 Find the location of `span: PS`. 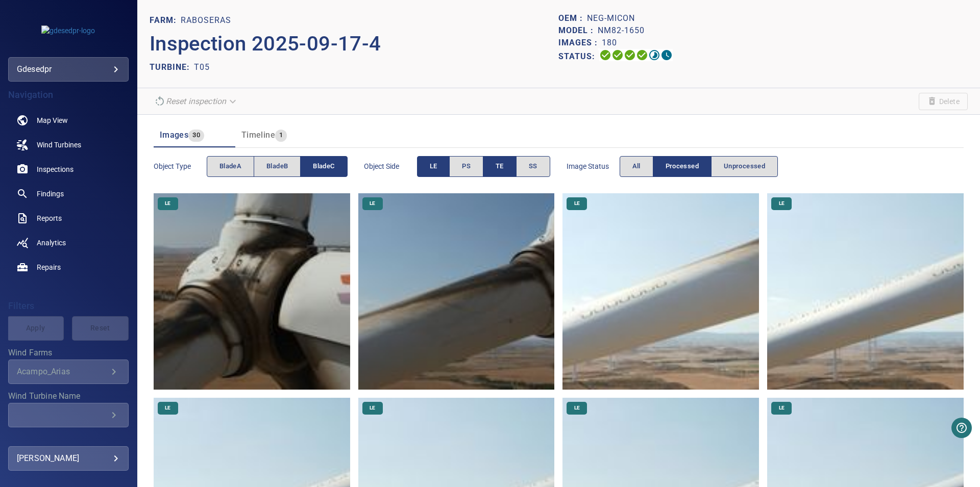

span: PS is located at coordinates (466, 167).